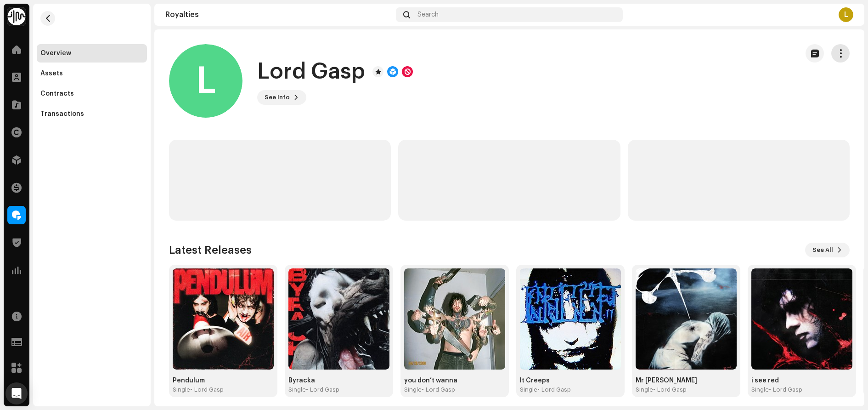  I want to click on div: you don’t wanna, so click(454, 381).